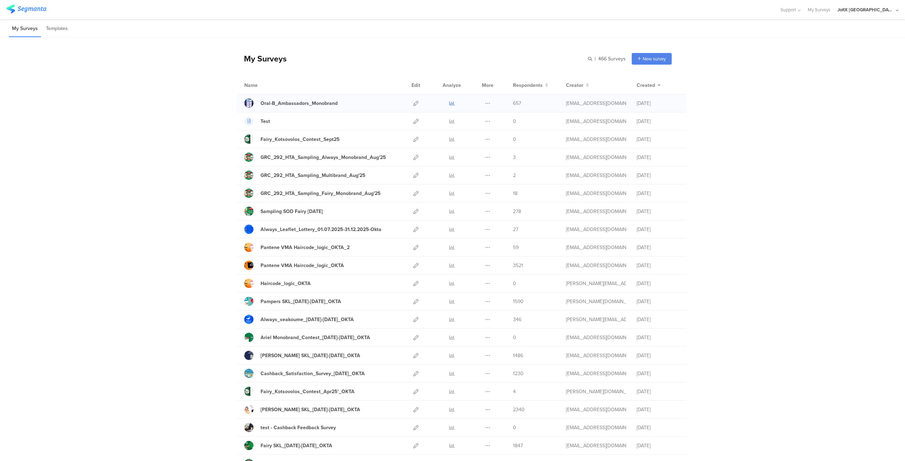  What do you see at coordinates (26, 9) in the screenshot?
I see `img: segmanta logo` at bounding box center [26, 9].